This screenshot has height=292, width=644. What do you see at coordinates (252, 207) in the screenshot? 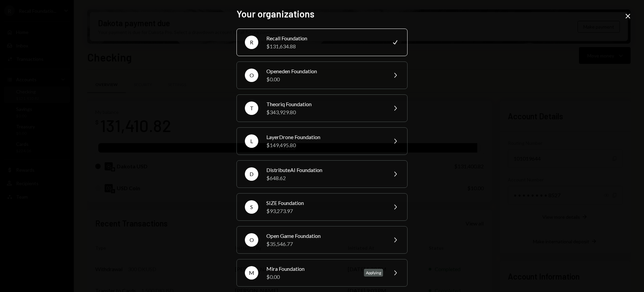
I see `div: S` at bounding box center [252, 207].